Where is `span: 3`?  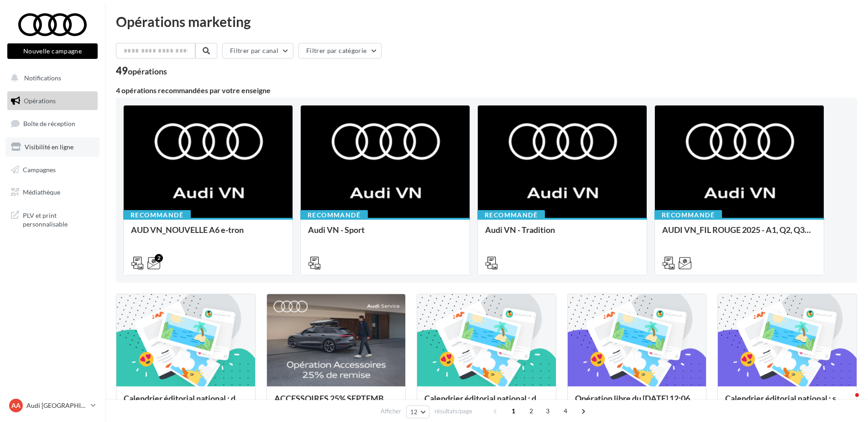 span: 3 is located at coordinates (547, 411).